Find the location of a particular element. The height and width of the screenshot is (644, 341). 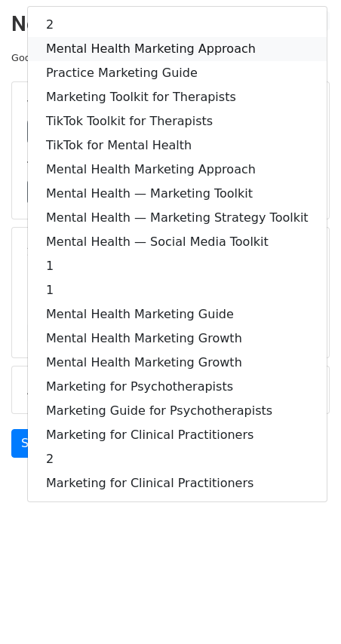

a: Send is located at coordinates (36, 444).